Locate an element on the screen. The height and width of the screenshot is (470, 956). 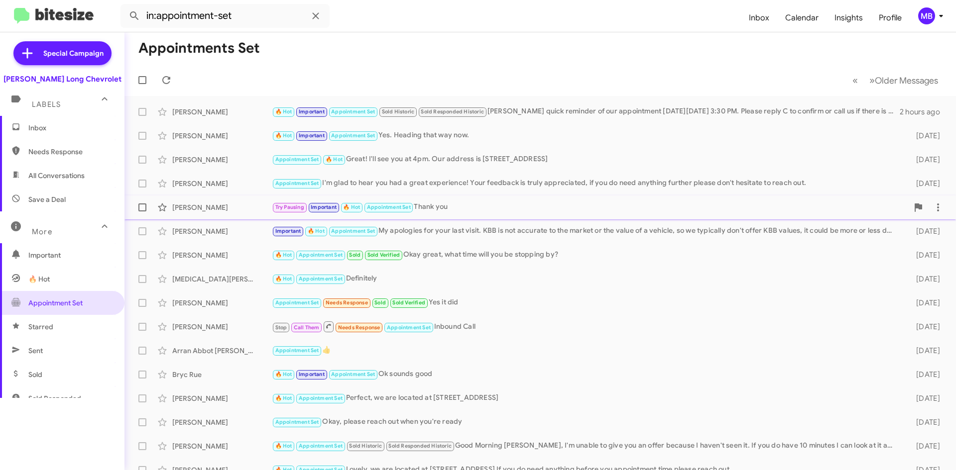
span: Insights is located at coordinates (848, 18).